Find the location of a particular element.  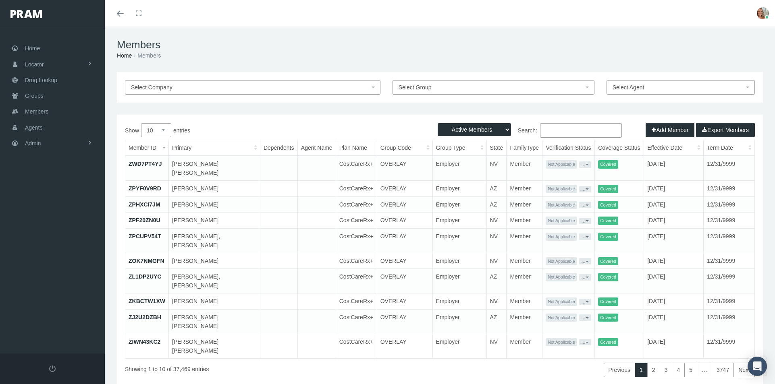

h1: Members is located at coordinates (439, 45).